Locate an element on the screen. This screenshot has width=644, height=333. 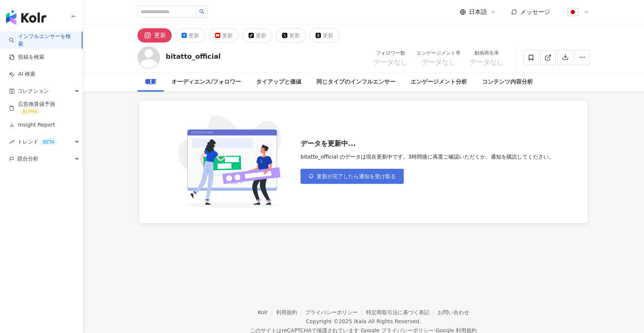
div: 概要 is located at coordinates (151, 82).